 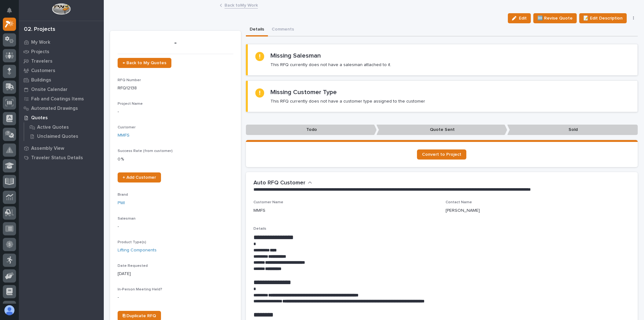 I want to click on p: MMFS, so click(x=259, y=210).